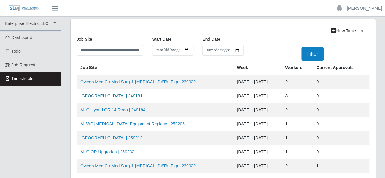 The image size is (385, 178). I want to click on a: AHC OR Upgrades | 259232, so click(107, 152).